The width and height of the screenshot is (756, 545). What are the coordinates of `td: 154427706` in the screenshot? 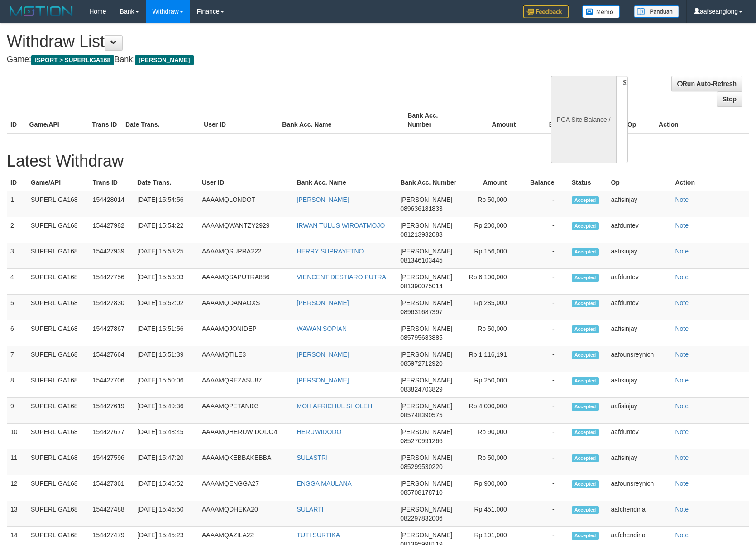 It's located at (112, 385).